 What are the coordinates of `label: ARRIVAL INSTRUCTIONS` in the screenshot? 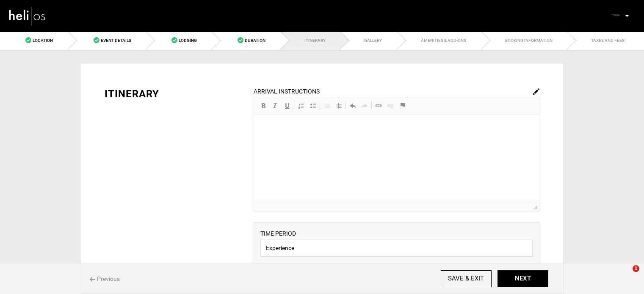 It's located at (287, 91).